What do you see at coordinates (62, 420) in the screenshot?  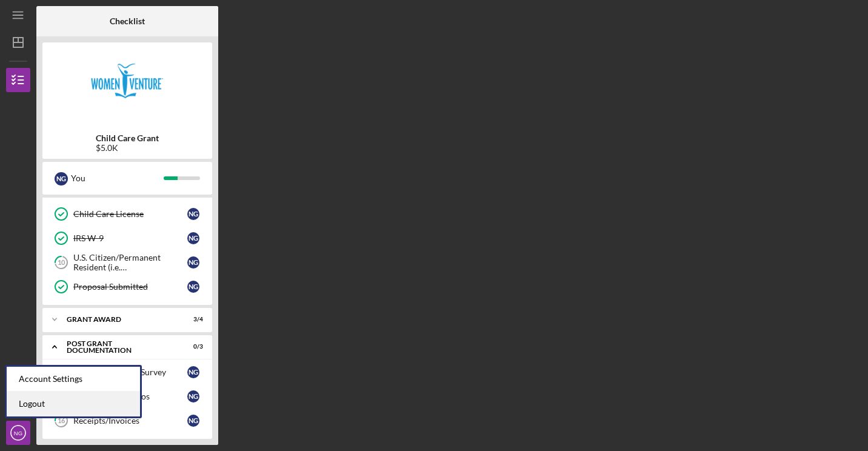 I see `tspan: 16` at bounding box center [62, 420].